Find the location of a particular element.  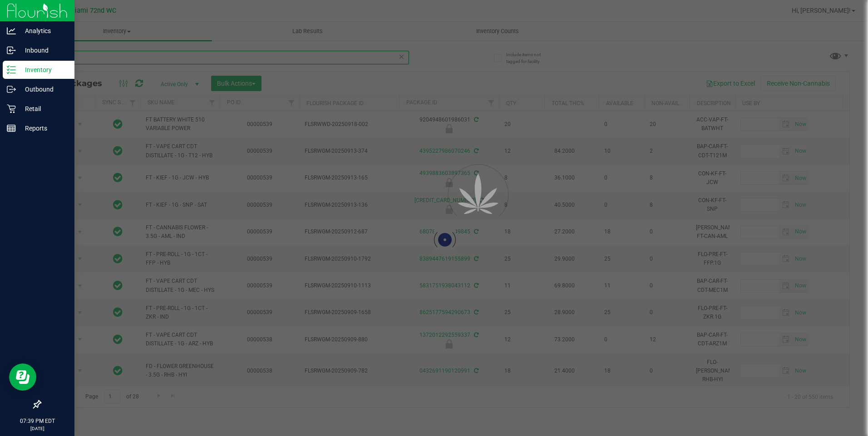

p: 07:39 PM EDT is located at coordinates (38, 421).